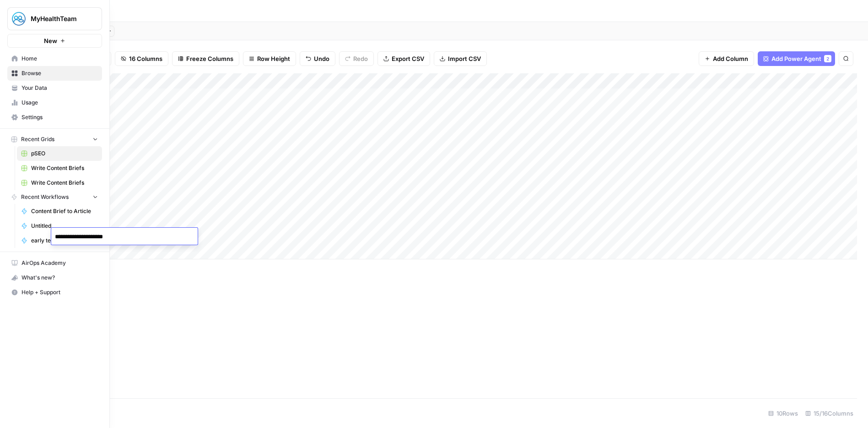  What do you see at coordinates (54, 40) in the screenshot?
I see `button: New` at bounding box center [54, 40].